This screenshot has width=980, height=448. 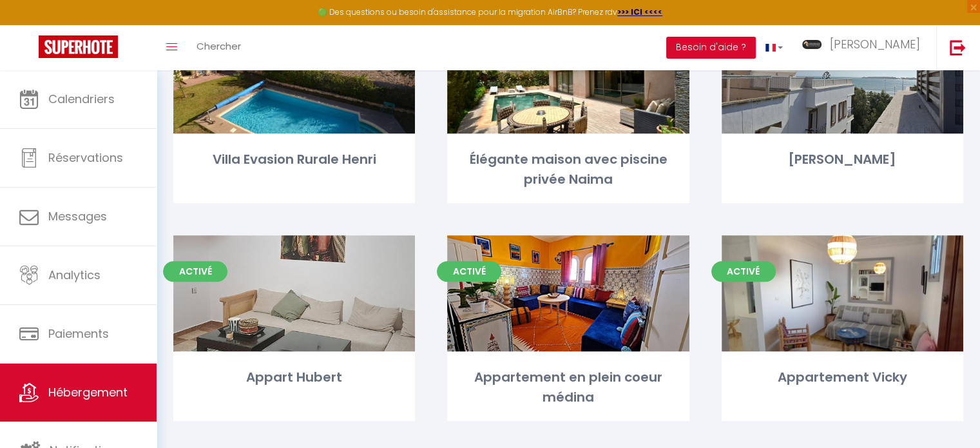 I want to click on strong: >>> ICI <<<<, so click(x=640, y=12).